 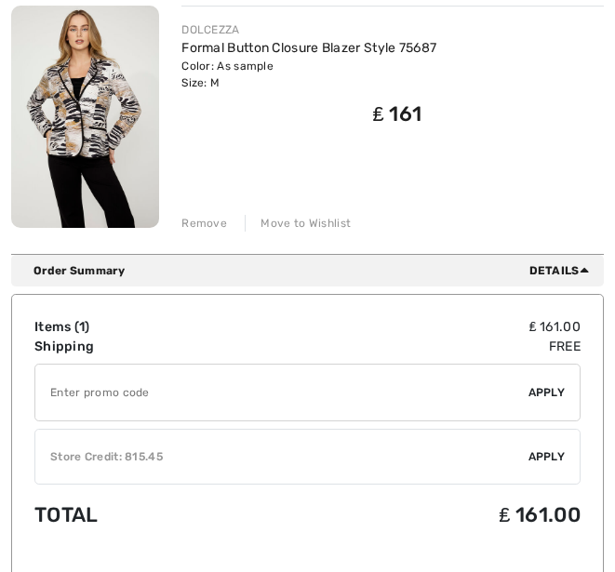 What do you see at coordinates (155, 515) in the screenshot?
I see `td: Total` at bounding box center [155, 515].